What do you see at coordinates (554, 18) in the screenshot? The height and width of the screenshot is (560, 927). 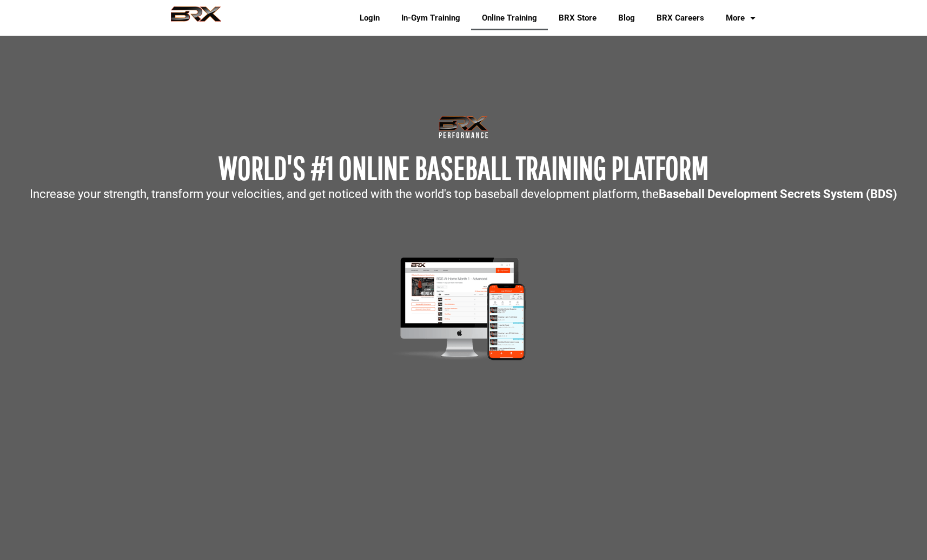 I see `div: Navigation Menu` at bounding box center [554, 18].